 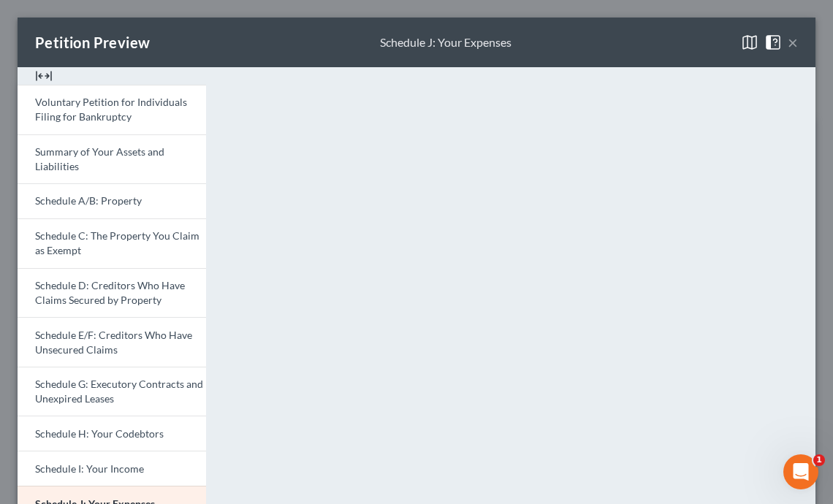 I want to click on span: Voluntary Petition for Individuals Filing for Bankruptcy, so click(x=111, y=109).